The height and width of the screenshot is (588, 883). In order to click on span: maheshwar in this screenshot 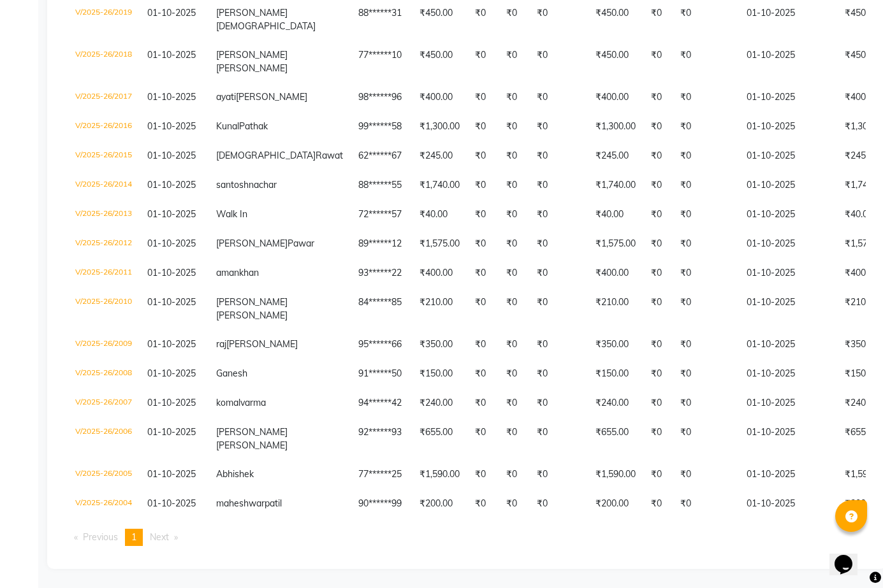, I will do `click(241, 504)`.